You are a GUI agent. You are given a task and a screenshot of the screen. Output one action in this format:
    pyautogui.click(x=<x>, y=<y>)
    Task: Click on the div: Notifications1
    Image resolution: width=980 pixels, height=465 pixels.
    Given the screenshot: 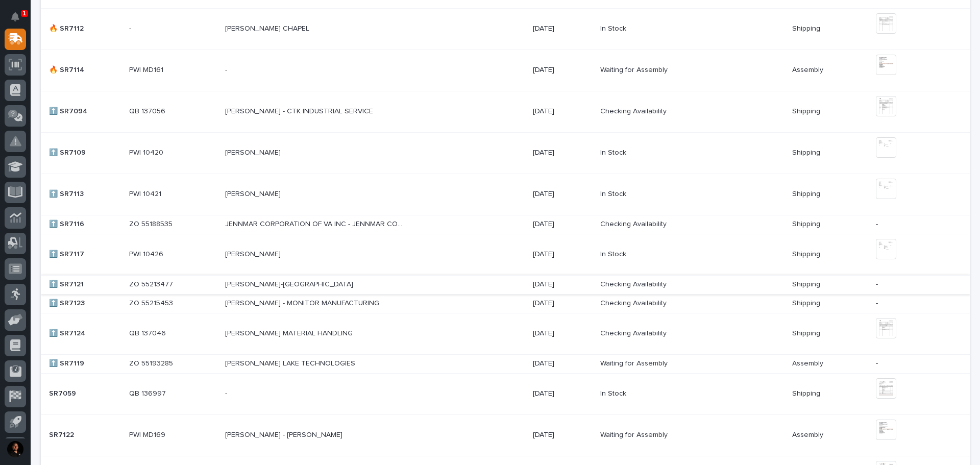 What is the action you would take?
    pyautogui.click(x=20, y=20)
    